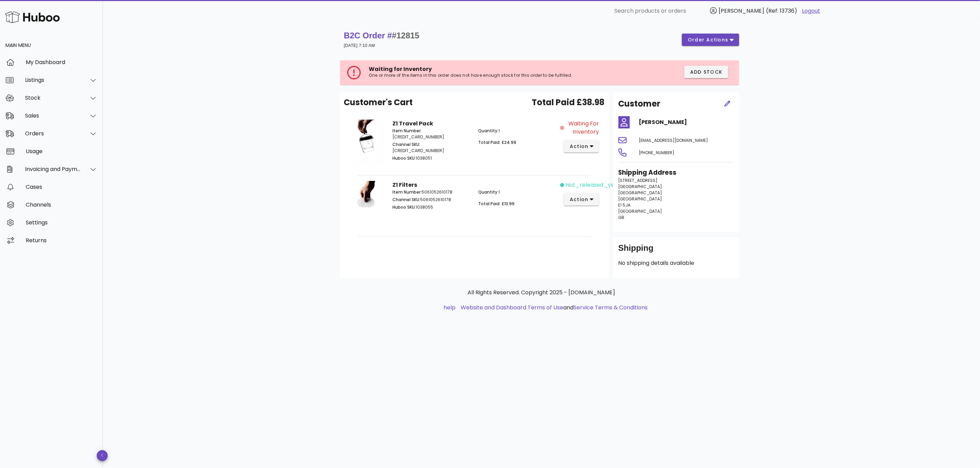 Image resolution: width=980 pixels, height=468 pixels. What do you see at coordinates (406, 35) in the screenshot?
I see `span: #12815` at bounding box center [406, 35].